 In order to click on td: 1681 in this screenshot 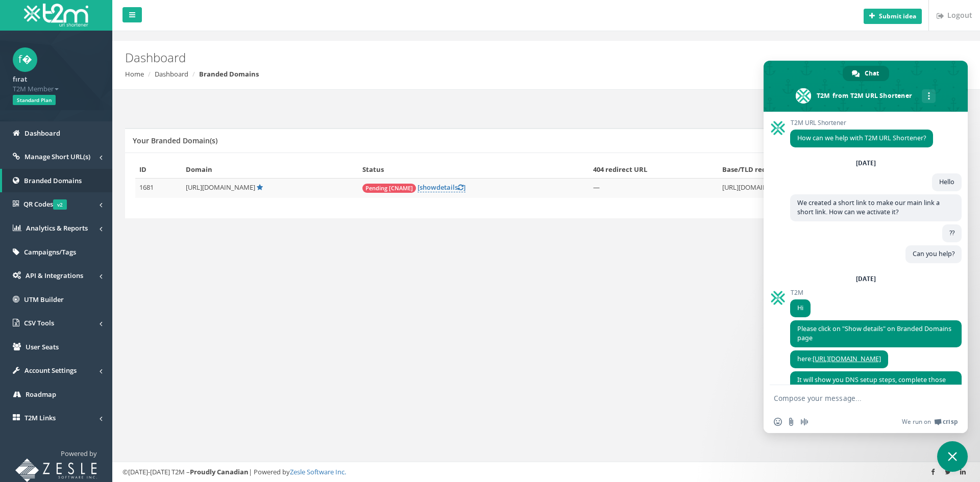, I will do `click(159, 188)`.